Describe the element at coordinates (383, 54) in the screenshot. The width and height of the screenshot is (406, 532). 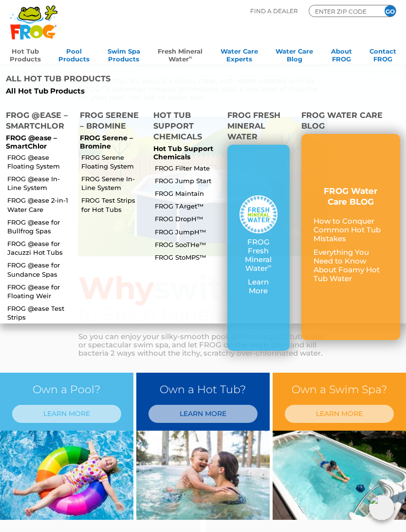
I see `a: ContactFROG` at that location.